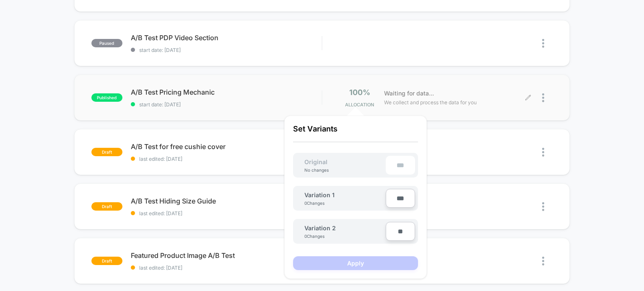 This screenshot has width=644, height=291. Describe the element at coordinates (107, 43) in the screenshot. I see `span: paused` at that location.